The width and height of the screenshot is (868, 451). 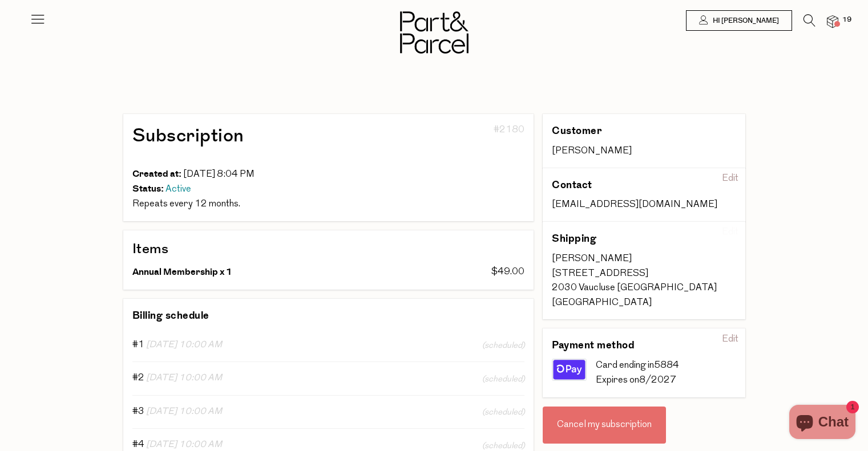 I want to click on h3: Payment method, so click(x=625, y=345).